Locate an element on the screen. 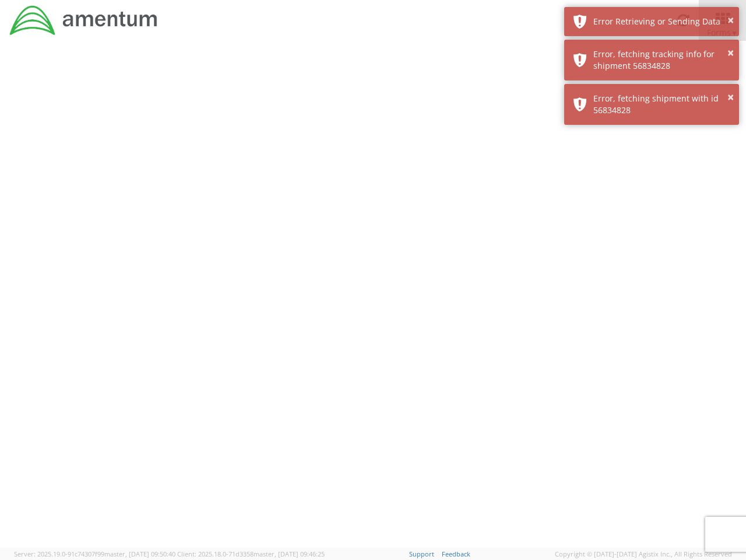 This screenshot has height=560, width=746. a: Support is located at coordinates (421, 553).